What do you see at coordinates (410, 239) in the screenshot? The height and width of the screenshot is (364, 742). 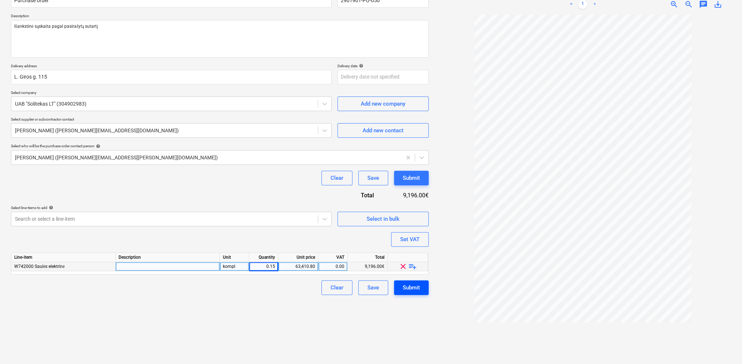 I see `button: Set VAT` at bounding box center [410, 239].